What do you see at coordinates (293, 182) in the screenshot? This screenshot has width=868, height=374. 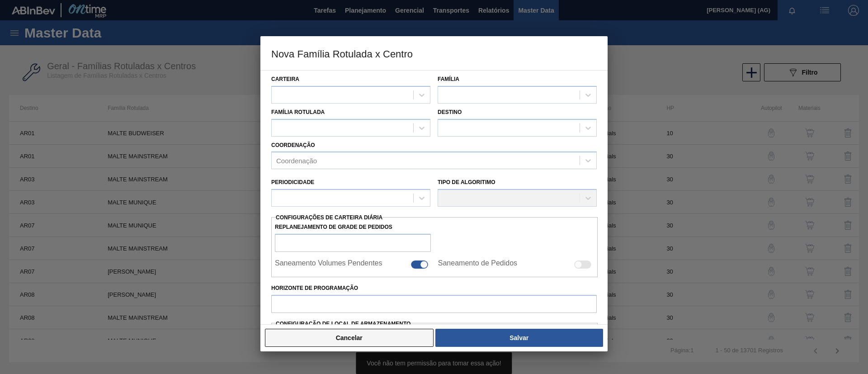 I see `label: Periodicidade` at bounding box center [293, 182].